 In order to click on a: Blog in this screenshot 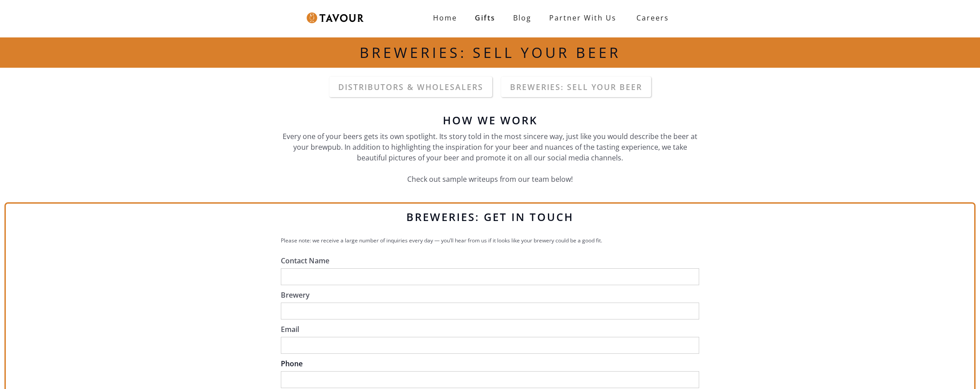, I will do `click(522, 18)`.